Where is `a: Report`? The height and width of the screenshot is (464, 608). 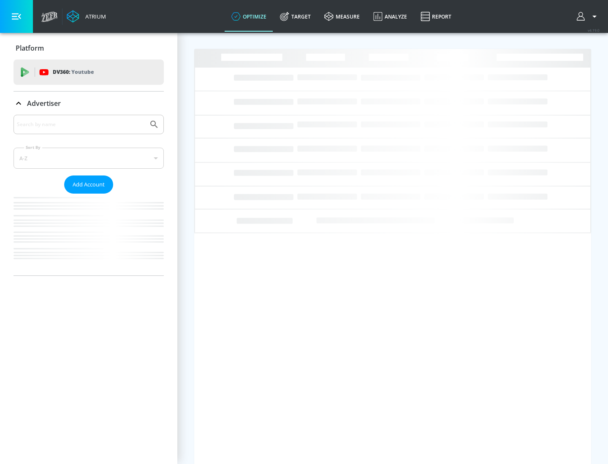 a: Report is located at coordinates (436, 16).